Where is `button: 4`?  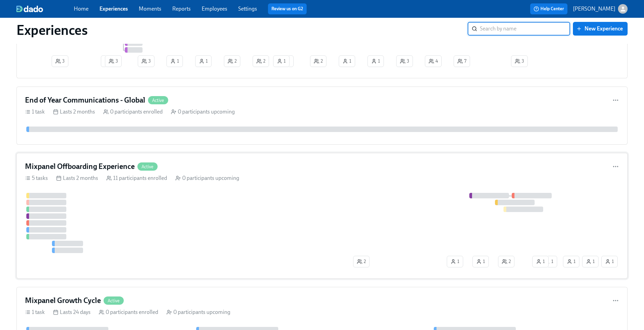 button: 4 is located at coordinates (433, 61).